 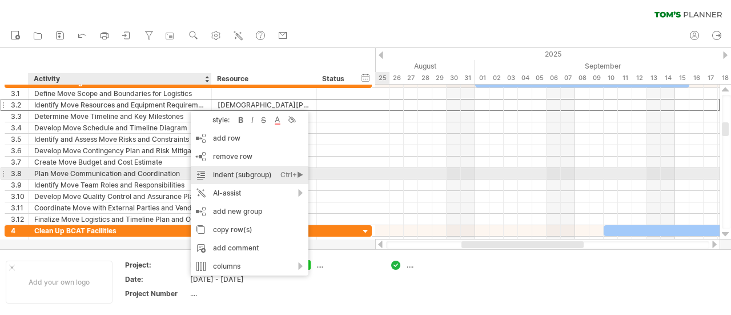 I want to click on div: Sunday, 31 August 2025, so click(x=468, y=78).